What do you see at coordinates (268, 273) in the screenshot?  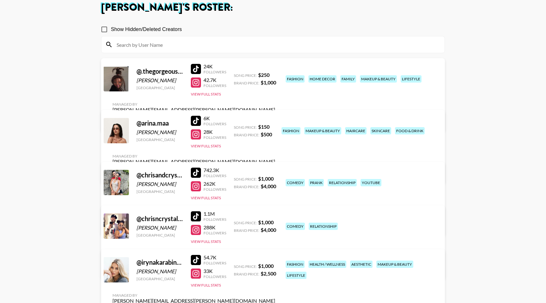 I see `strong: $ 2,500` at bounding box center [268, 273].